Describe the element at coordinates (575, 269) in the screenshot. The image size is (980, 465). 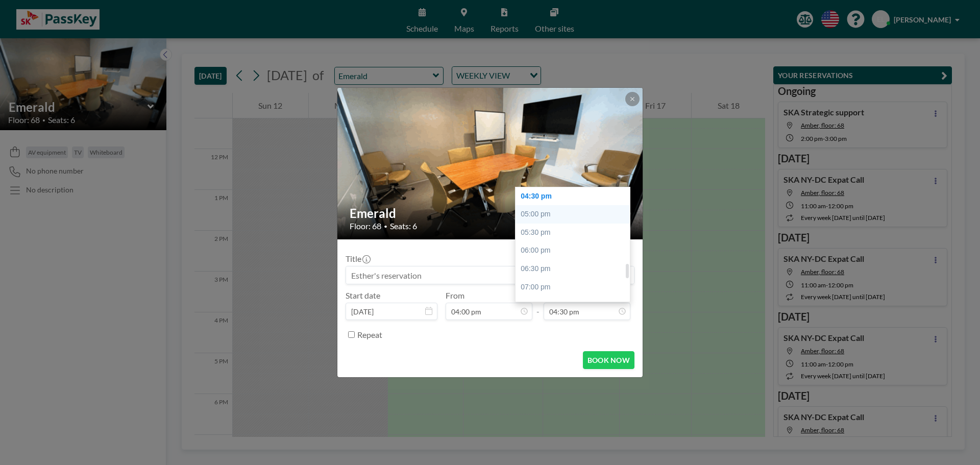
I see `div: 06:30 pm` at that location.